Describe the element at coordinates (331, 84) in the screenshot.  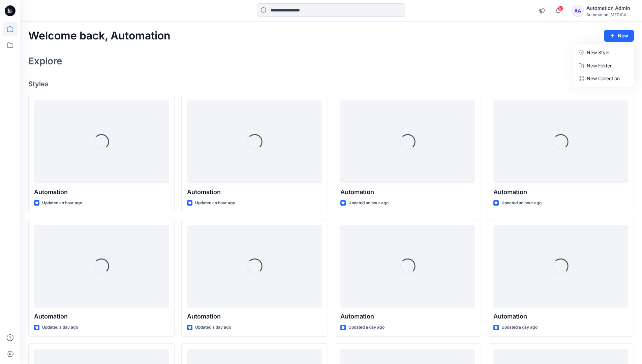
I see `h4: Styles` at that location.